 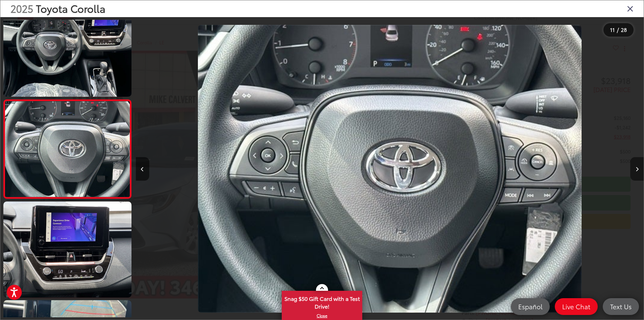 I want to click on a: Live Chat, so click(x=576, y=307).